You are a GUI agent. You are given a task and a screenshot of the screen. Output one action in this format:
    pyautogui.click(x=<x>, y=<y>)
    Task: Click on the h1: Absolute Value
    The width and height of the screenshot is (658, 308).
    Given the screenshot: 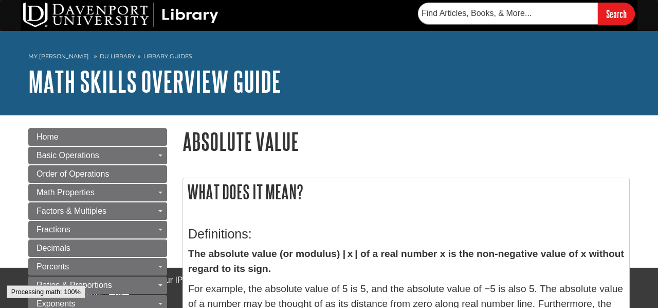 What is the action you would take?
    pyautogui.click(x=406, y=141)
    